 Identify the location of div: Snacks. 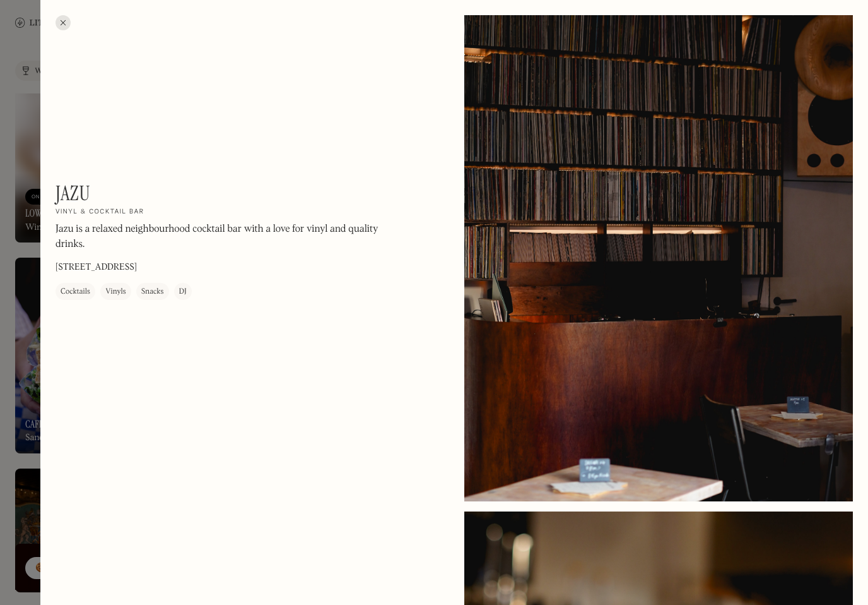
(153, 293).